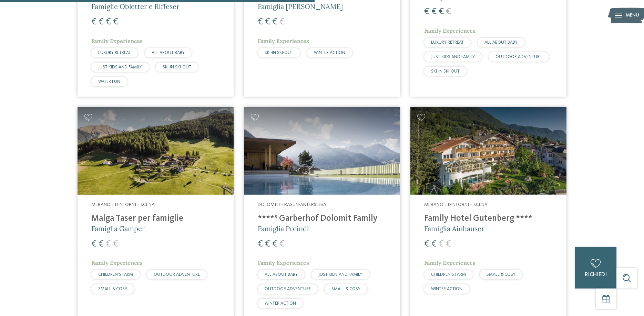 The image size is (644, 316). I want to click on span: Famiglie Obletter e Riffeser, so click(136, 6).